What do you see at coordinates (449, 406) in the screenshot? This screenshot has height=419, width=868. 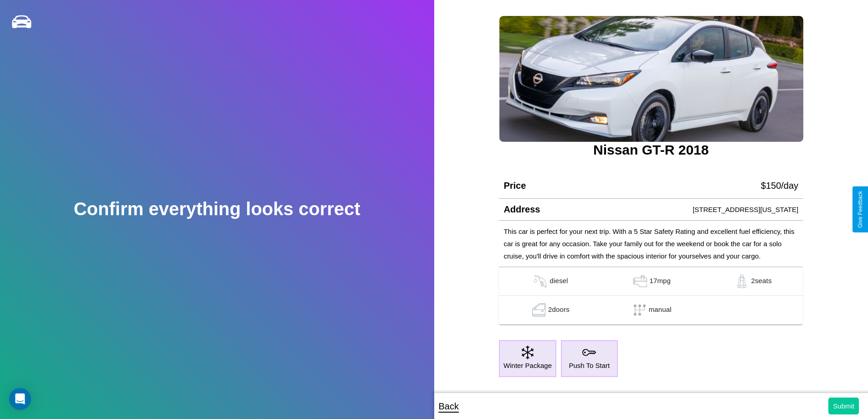 I see `p: Back` at bounding box center [449, 406].